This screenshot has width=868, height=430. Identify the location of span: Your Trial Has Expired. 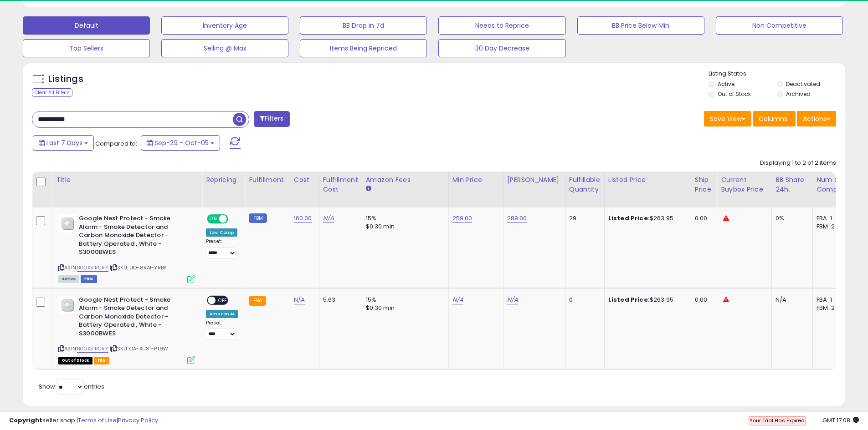
(777, 420).